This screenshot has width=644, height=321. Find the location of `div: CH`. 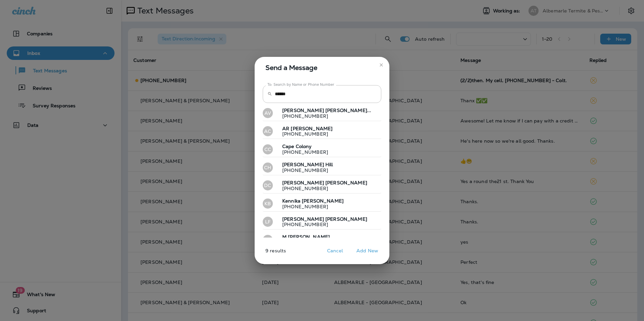

div: CH is located at coordinates (268, 167).